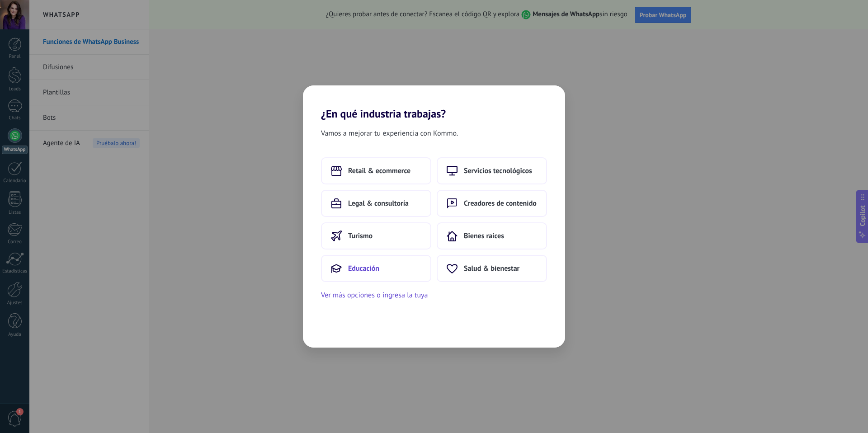  Describe the element at coordinates (491, 268) in the screenshot. I see `span: Salud & bienestar` at that location.